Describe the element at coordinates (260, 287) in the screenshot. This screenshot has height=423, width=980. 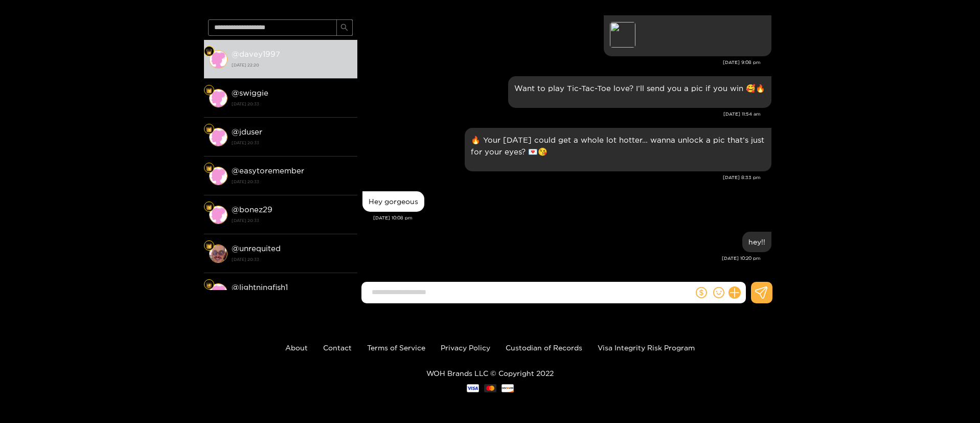
I see `strong: @ lightningfish1` at that location.